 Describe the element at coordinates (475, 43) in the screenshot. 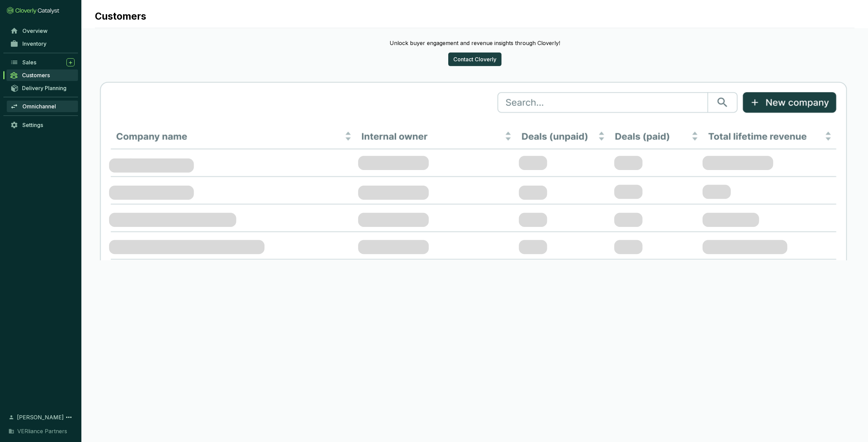

I see `p: Unlock buyer engagement and revenue insights through Cloverly!` at that location.